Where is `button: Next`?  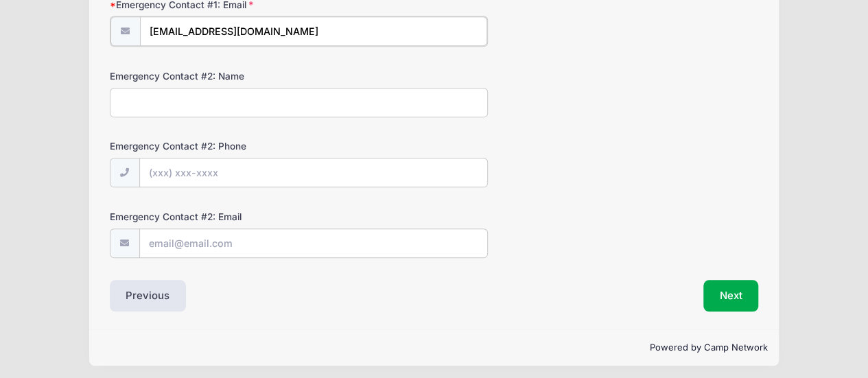
button: Next is located at coordinates (731, 296).